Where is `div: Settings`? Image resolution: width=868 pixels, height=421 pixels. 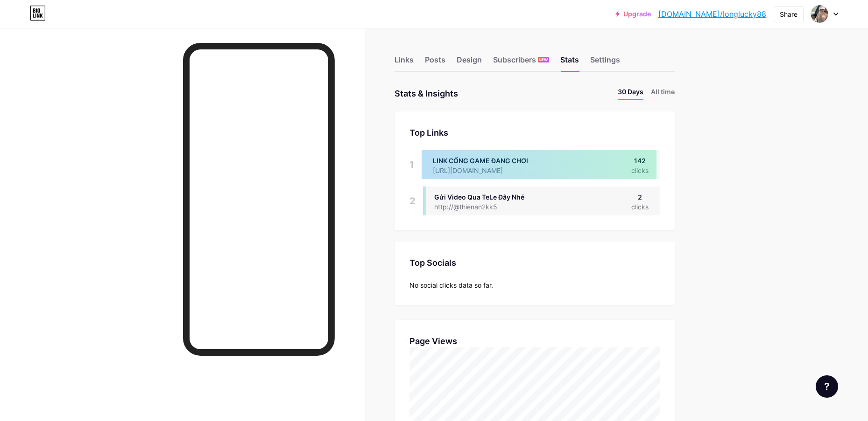 div: Settings is located at coordinates (605, 63).